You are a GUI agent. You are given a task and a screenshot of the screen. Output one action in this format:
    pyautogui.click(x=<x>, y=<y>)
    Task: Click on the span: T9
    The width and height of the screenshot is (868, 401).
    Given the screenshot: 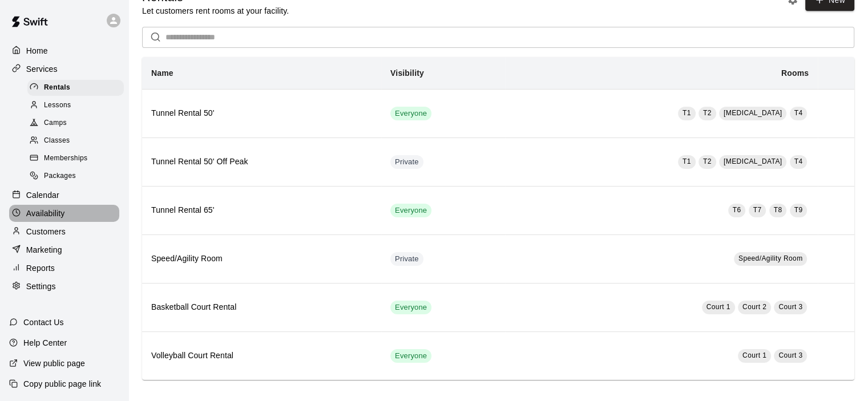 What is the action you would take?
    pyautogui.click(x=798, y=210)
    